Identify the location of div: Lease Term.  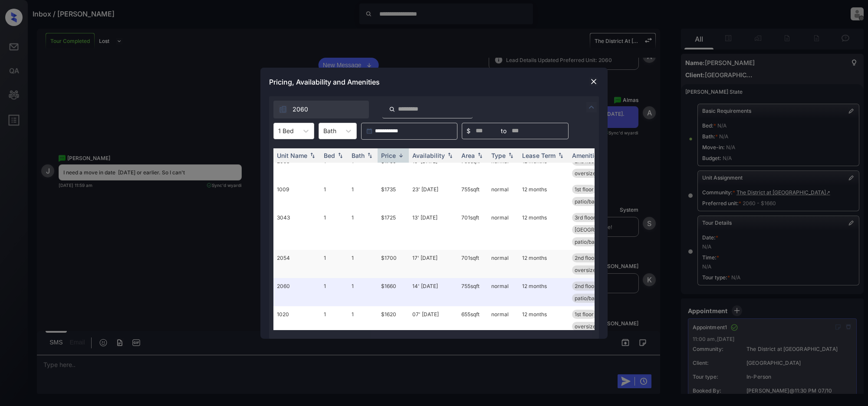
(539, 155).